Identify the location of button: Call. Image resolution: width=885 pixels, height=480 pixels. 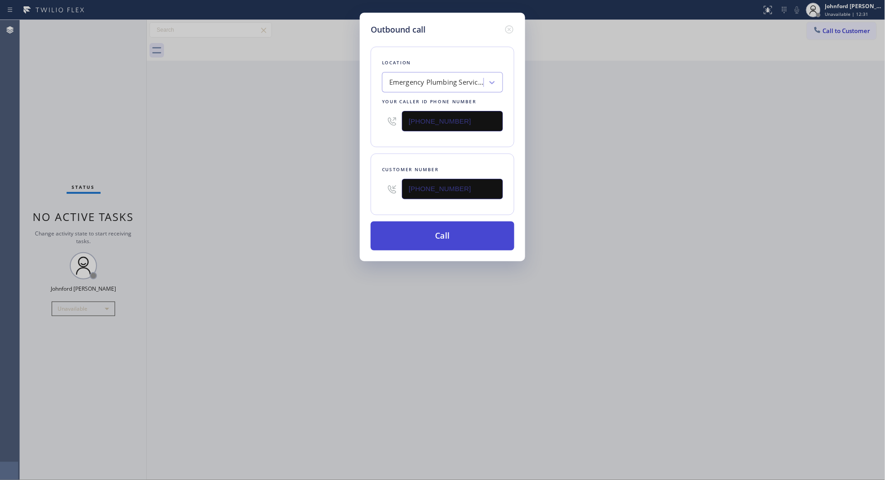
(442, 236).